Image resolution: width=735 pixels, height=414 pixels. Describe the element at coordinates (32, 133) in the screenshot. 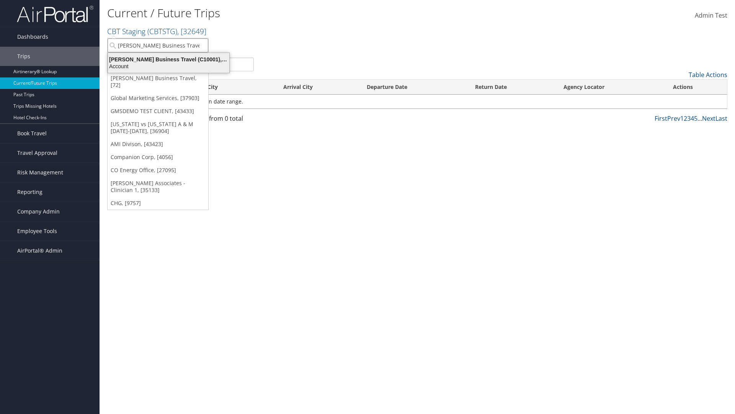

I see `span: Book Travel` at that location.